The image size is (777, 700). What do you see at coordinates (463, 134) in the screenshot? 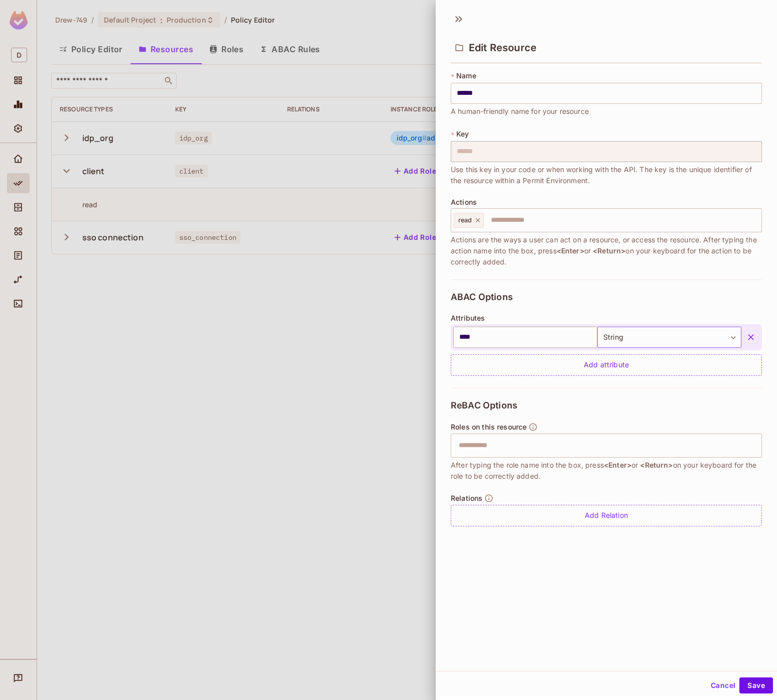
I see `span: Key` at bounding box center [463, 134].